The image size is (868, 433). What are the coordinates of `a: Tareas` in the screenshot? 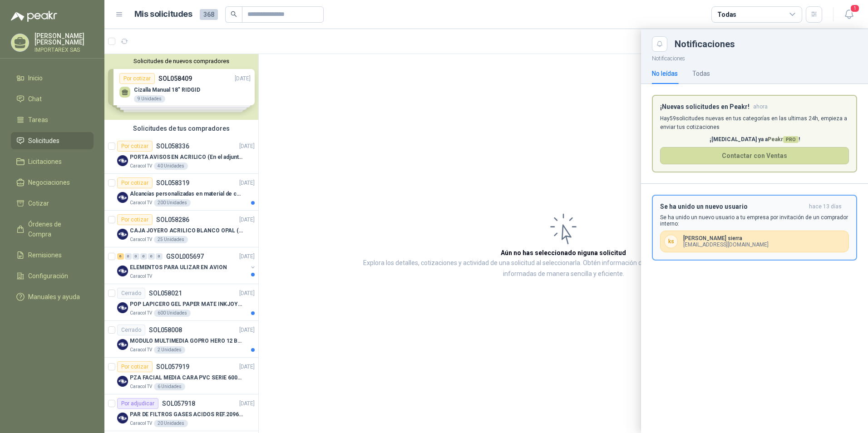 It's located at (52, 120).